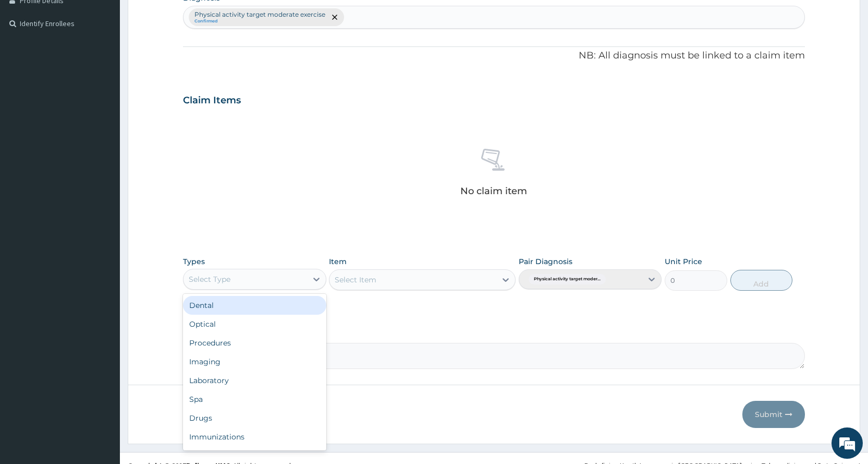 Image resolution: width=868 pixels, height=464 pixels. Describe the element at coordinates (255, 324) in the screenshot. I see `div: Optical` at that location.